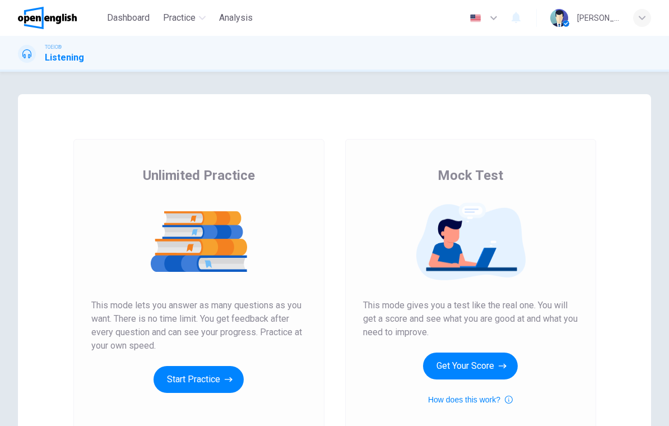  Describe the element at coordinates (236, 18) in the screenshot. I see `a: Analysis` at that location.